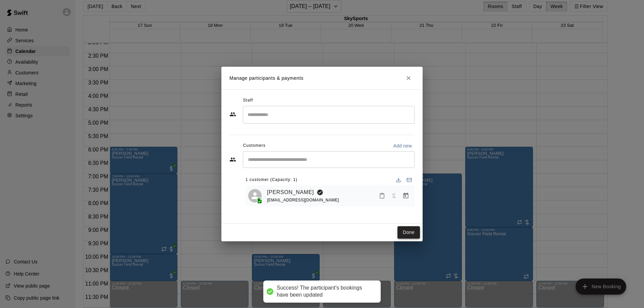  I want to click on div: Start typing to search customers..., so click(329, 159).